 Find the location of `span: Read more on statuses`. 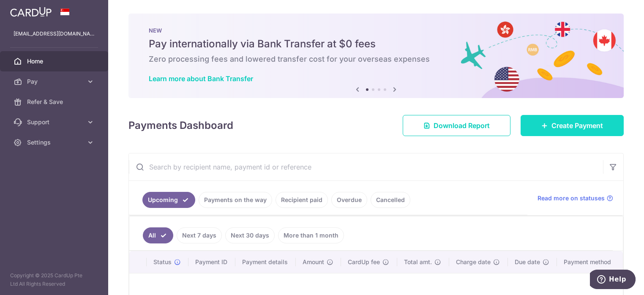

span: Read more on statuses is located at coordinates (571, 198).